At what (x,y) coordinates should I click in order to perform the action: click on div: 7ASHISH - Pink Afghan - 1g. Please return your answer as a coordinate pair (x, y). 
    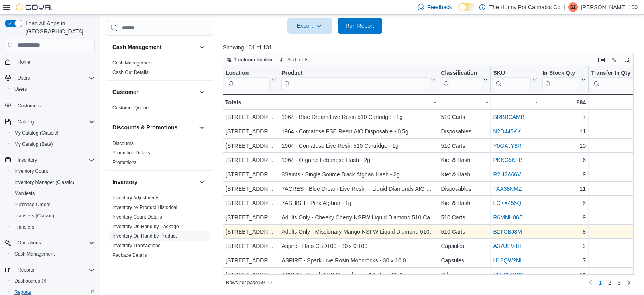
    Looking at the image, I should click on (358, 203).